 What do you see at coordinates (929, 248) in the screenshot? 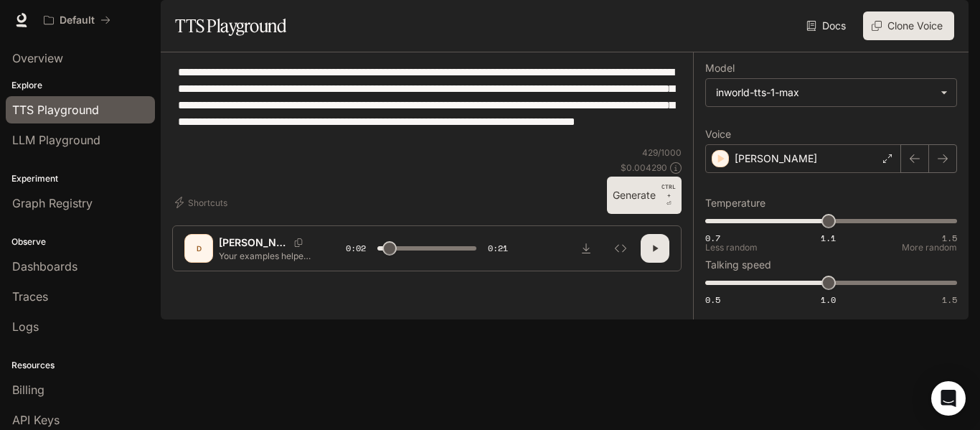
I see `p: More random` at bounding box center [929, 248].